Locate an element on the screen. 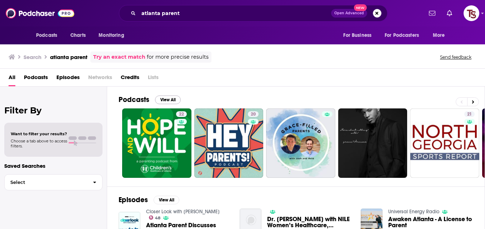  span: 22 is located at coordinates (181, 114).